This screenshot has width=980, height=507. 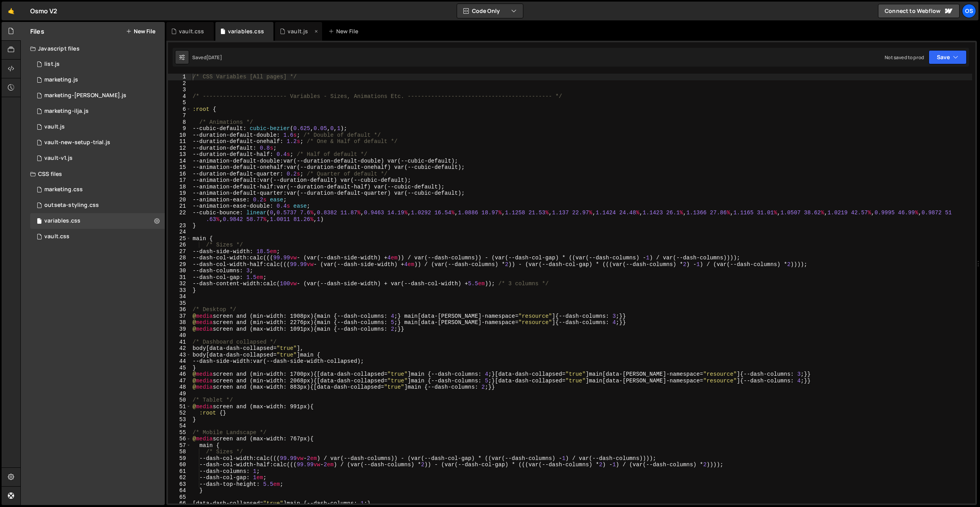 What do you see at coordinates (66, 111) in the screenshot?
I see `div: marketing-ilja.js` at bounding box center [66, 111].